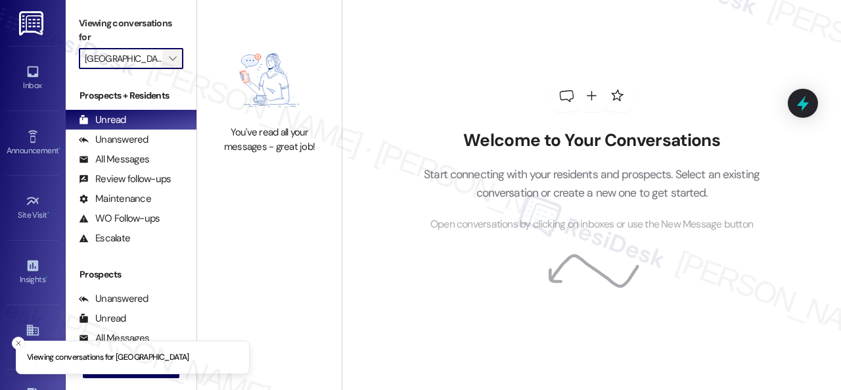 This screenshot has height=390, width=841. I want to click on div: Escalate, so click(104, 238).